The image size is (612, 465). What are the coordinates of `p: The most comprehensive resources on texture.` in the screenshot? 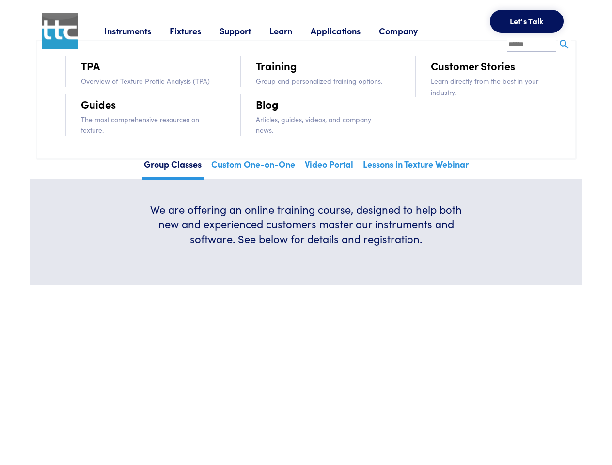 It's located at (147, 125).